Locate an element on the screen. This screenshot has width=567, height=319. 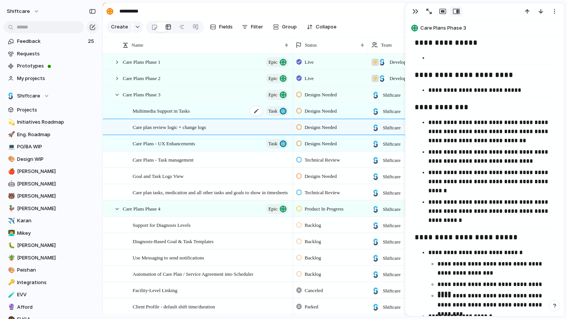
span: Technical Review is located at coordinates (322, 160).